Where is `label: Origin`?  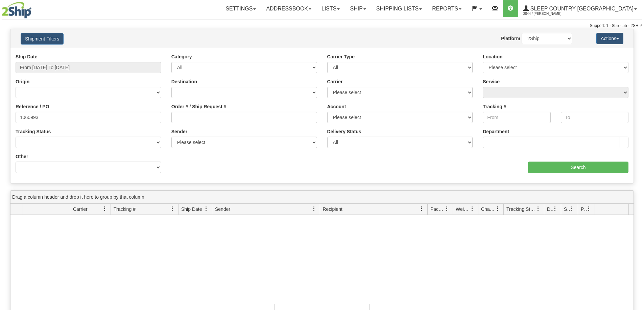 label: Origin is located at coordinates (23, 82).